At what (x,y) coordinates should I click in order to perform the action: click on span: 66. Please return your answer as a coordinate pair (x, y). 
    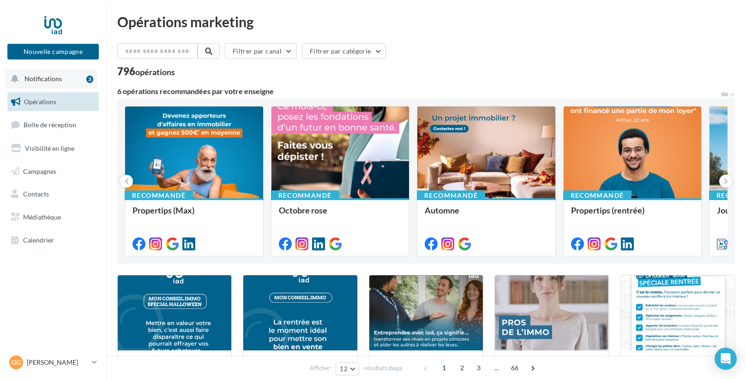
    Looking at the image, I should click on (515, 368).